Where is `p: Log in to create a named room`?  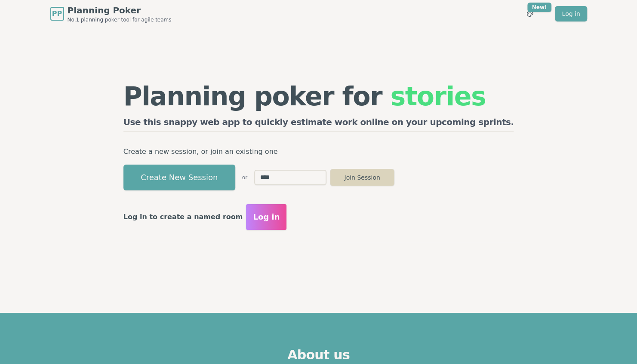
p: Log in to create a named room is located at coordinates (183, 217).